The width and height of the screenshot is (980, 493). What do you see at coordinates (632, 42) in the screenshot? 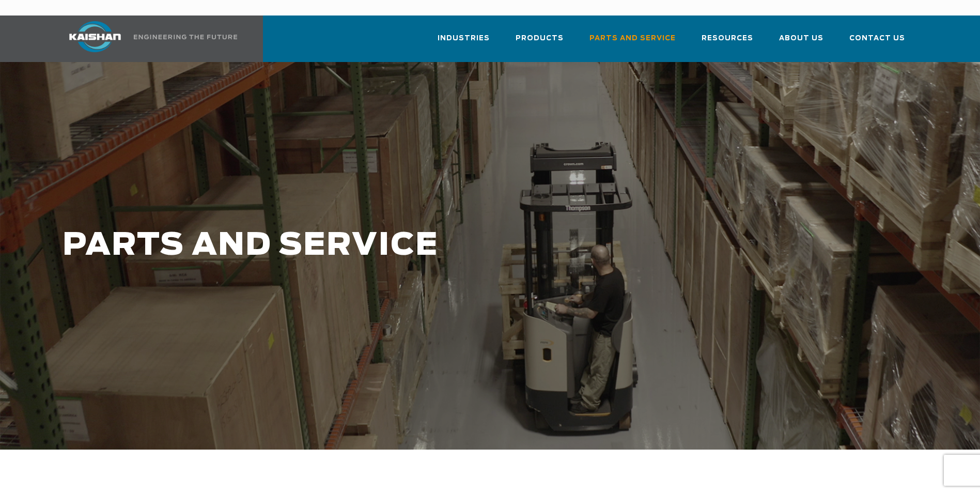
I see `a: Parts and Service` at bounding box center [632, 42].